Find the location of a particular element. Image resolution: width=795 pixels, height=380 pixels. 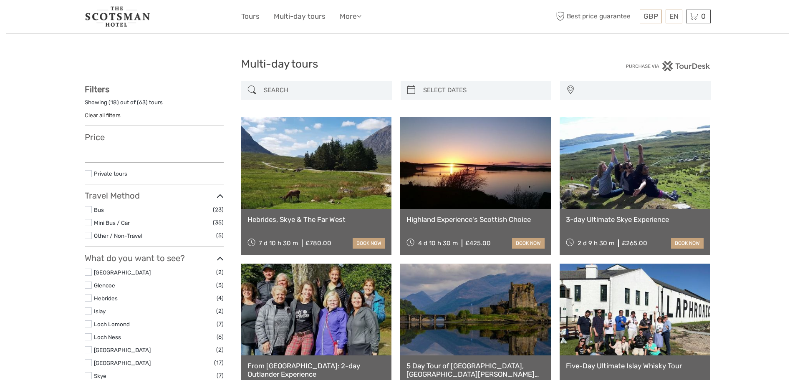

input: SELECT DATES is located at coordinates (483, 90).